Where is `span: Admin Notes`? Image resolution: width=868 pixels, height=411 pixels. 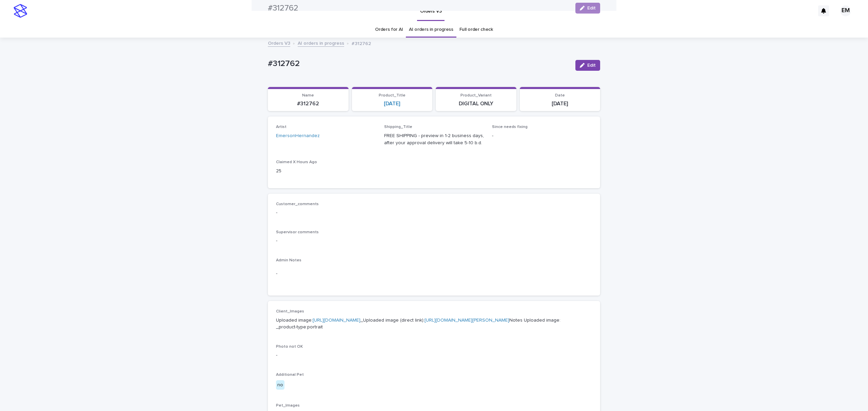
span: Admin Notes is located at coordinates (289, 261).